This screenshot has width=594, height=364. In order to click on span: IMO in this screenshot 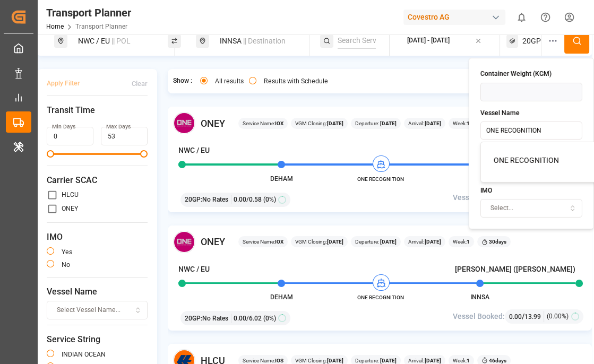, I will do `click(97, 237)`.